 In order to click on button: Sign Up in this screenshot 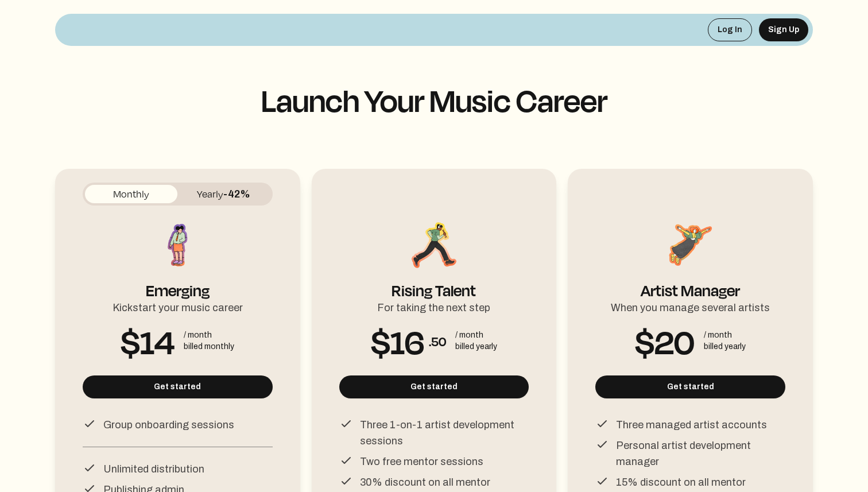, I will do `click(784, 30)`.